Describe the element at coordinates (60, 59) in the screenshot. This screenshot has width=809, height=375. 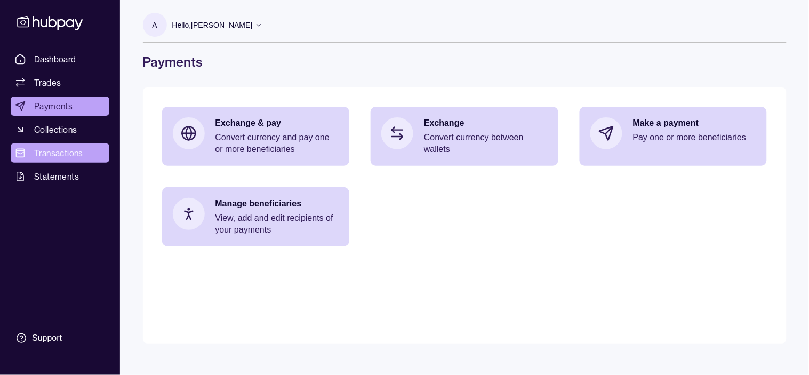
I see `a: Dashboard` at that location.